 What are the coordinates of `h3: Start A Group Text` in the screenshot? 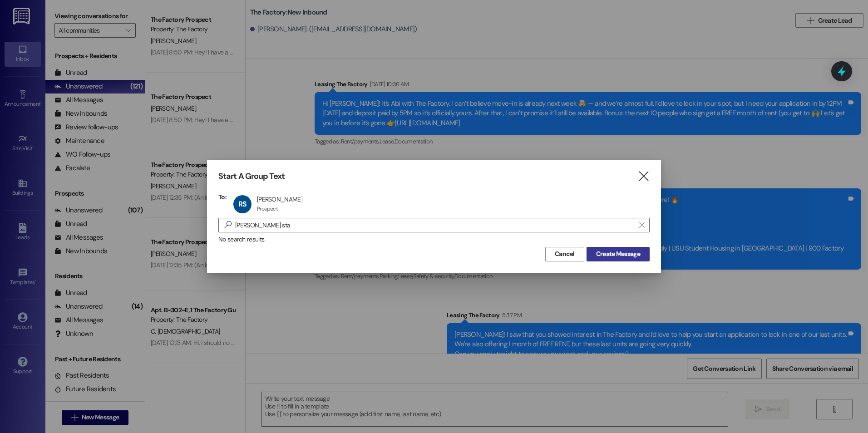 It's located at (251, 177).